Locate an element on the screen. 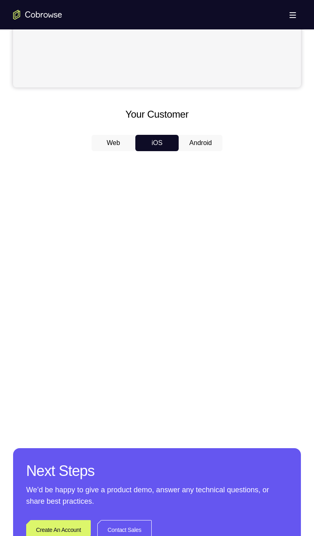 Image resolution: width=314 pixels, height=536 pixels. p: We’d be happy to give a product demo, answer any technical questions, or share best practices. is located at coordinates (157, 496).